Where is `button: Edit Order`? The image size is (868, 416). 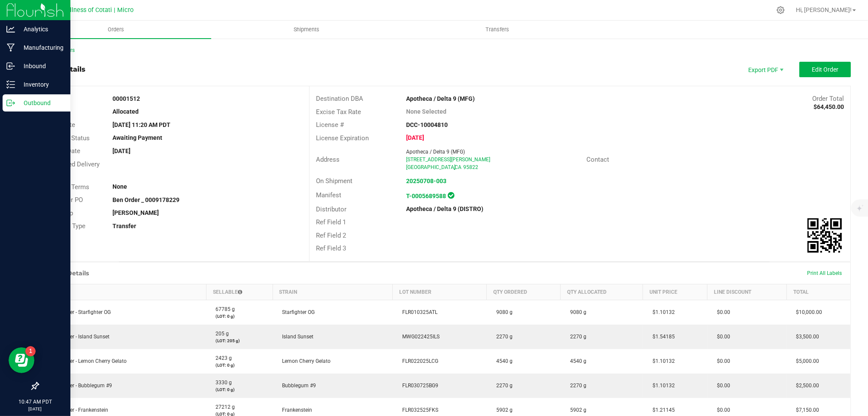
button: Edit Order is located at coordinates (825, 69).